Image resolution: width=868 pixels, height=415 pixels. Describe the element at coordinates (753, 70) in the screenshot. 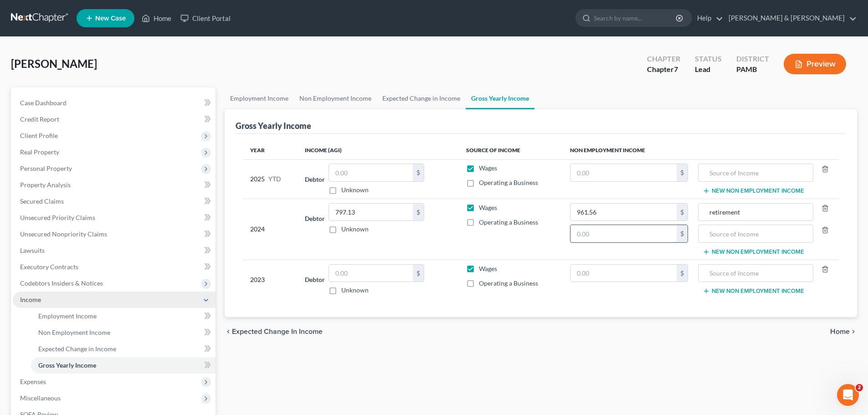

I see `div: PAMB` at that location.